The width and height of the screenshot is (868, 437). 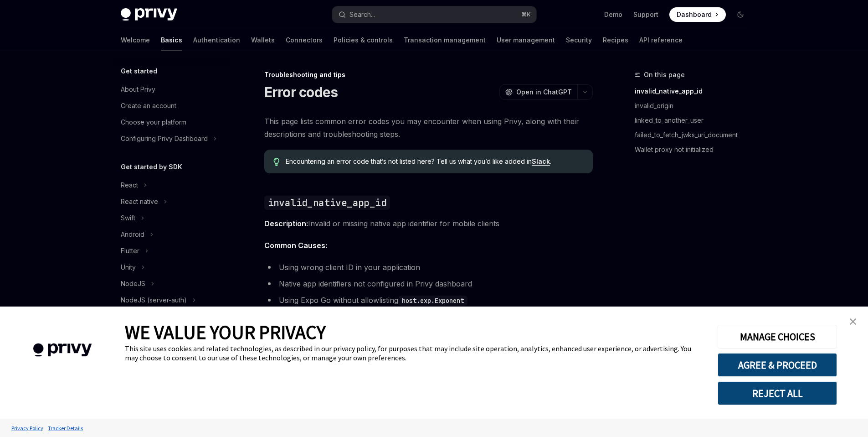 What do you see at coordinates (695, 120) in the screenshot?
I see `a: linked_to_another_user` at bounding box center [695, 120].